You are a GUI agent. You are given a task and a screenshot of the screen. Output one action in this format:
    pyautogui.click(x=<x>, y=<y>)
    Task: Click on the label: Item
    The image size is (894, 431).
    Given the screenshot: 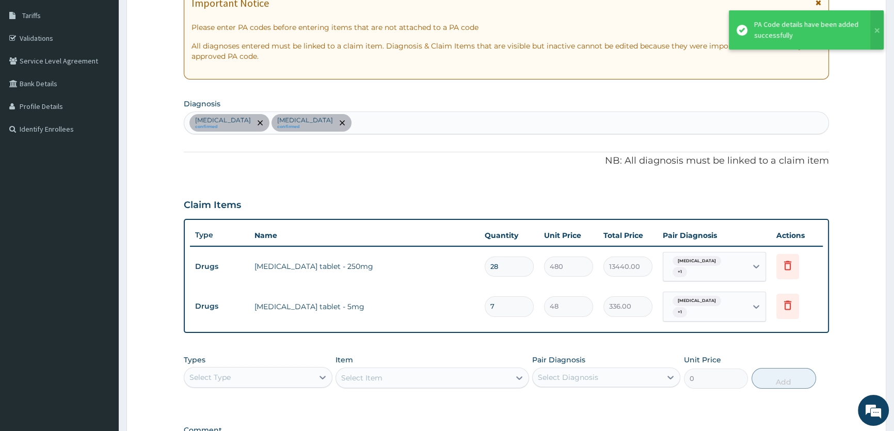 What is the action you would take?
    pyautogui.click(x=344, y=360)
    